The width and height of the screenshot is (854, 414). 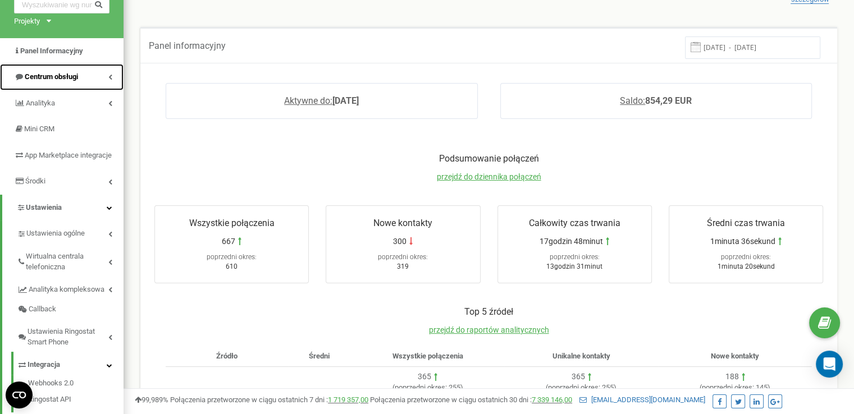 I want to click on span: 300, so click(x=400, y=241).